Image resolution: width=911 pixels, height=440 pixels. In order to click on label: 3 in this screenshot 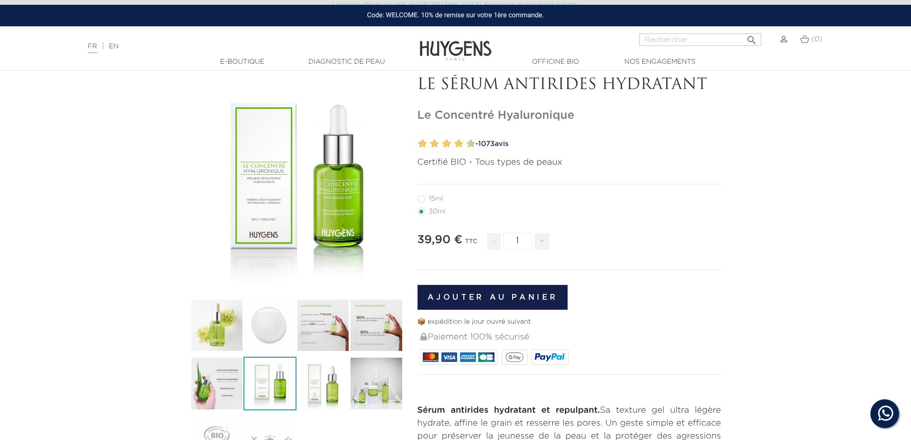, I will do `click(429, 143)`.